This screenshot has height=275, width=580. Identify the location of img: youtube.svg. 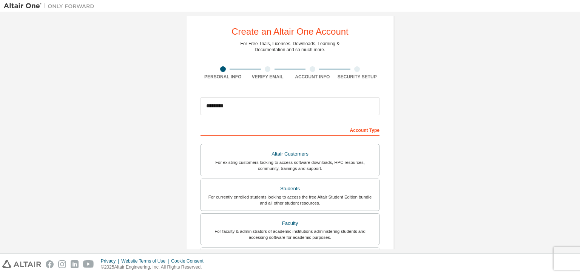
(88, 265).